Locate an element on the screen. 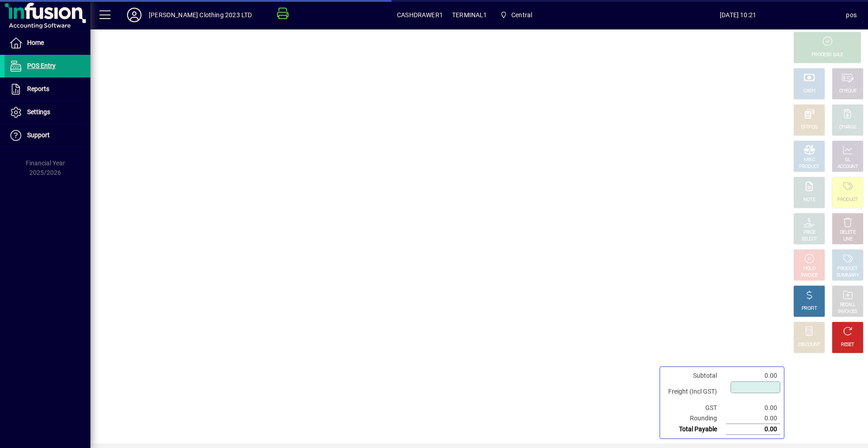 Image resolution: width=868 pixels, height=448 pixels. td: Total Payable is located at coordinates (695, 429).